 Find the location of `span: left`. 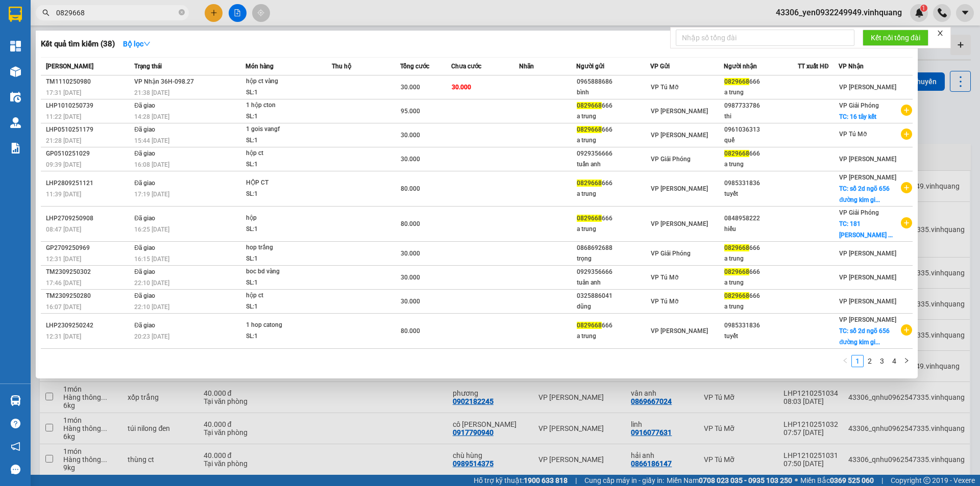

span: left is located at coordinates (845, 360).